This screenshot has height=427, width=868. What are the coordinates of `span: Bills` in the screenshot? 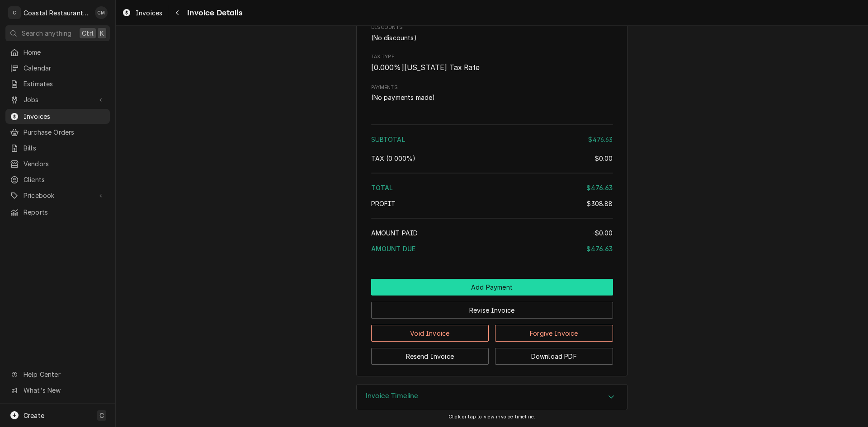 It's located at (64, 148).